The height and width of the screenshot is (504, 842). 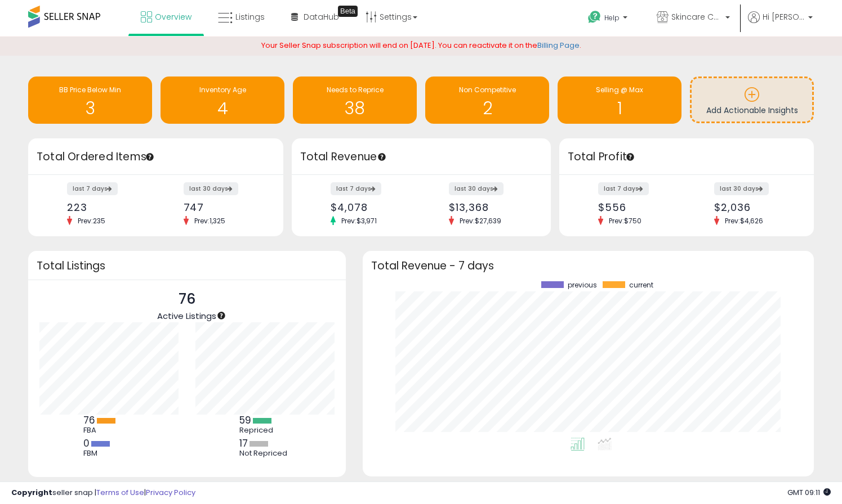 I want to click on span: Prev: $27,639, so click(x=480, y=220).